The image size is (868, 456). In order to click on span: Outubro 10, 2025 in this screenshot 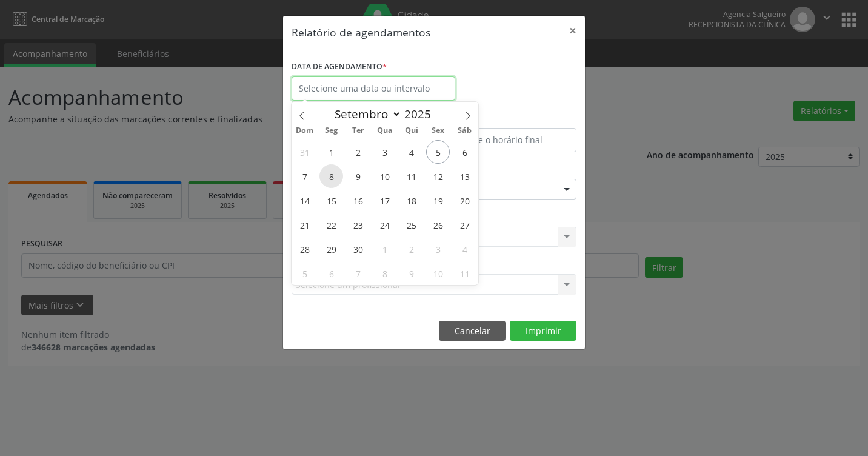, I will do `click(438, 273)`.